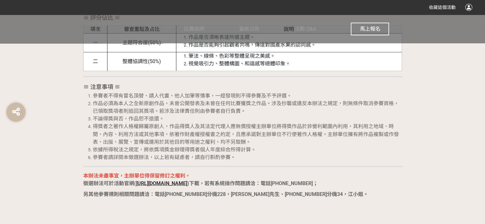 The image size is (485, 224). I want to click on strong: ≡ 注意事項 ≡, so click(102, 87).